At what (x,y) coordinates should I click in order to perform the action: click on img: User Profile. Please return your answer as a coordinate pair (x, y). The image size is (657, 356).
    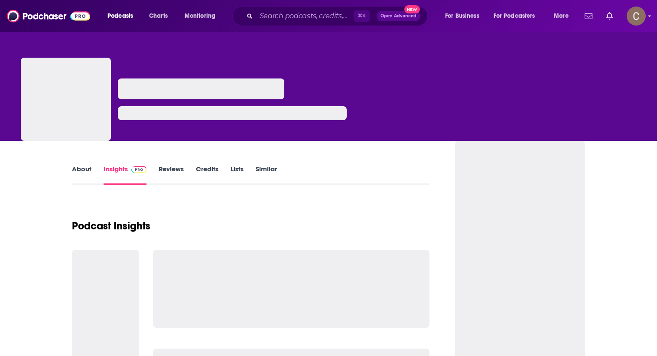
    Looking at the image, I should click on (636, 16).